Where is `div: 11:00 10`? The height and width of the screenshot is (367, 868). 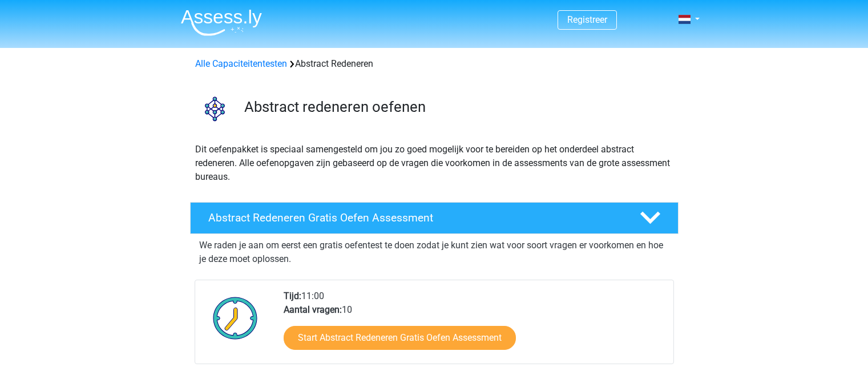 div: 11:00 10 is located at coordinates (474, 326).